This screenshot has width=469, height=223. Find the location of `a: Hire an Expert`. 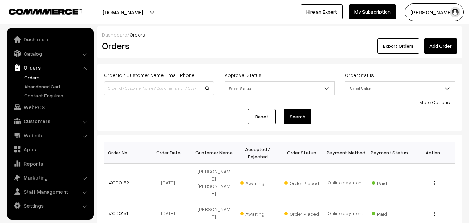

a: Hire an Expert is located at coordinates (322, 12).